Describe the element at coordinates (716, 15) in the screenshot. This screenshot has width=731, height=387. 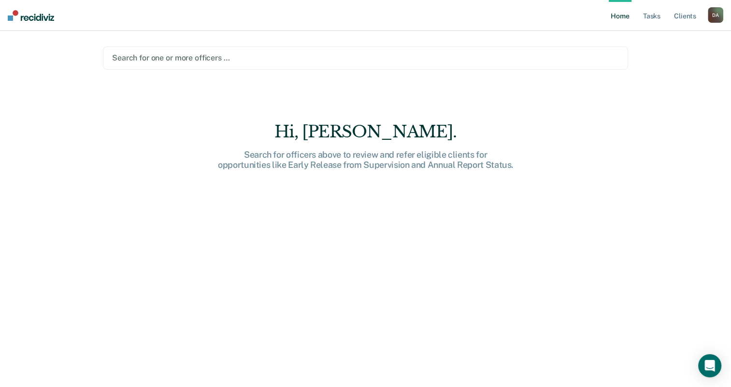
I see `div: D A` at that location.